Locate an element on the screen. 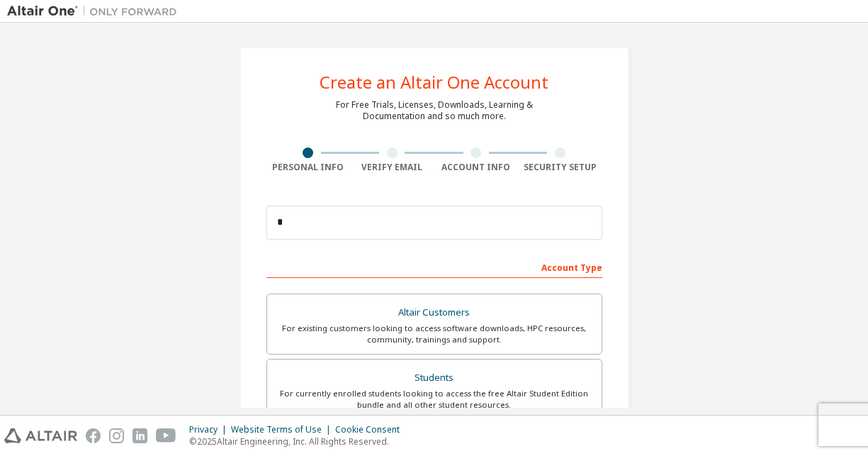 This screenshot has width=868, height=456. img: youtube.svg is located at coordinates (166, 436).